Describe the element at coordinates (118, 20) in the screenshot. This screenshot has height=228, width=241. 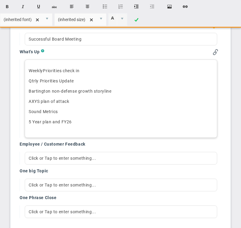
I see `span: Current selected color is rgba(255, 255, 255, 0)` at that location.